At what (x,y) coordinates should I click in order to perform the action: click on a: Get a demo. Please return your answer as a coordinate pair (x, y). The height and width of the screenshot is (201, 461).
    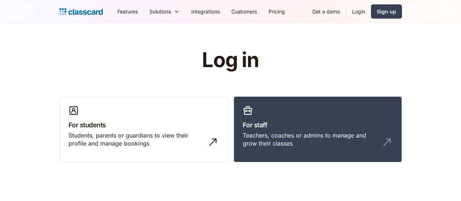
    Looking at the image, I should click on (326, 11).